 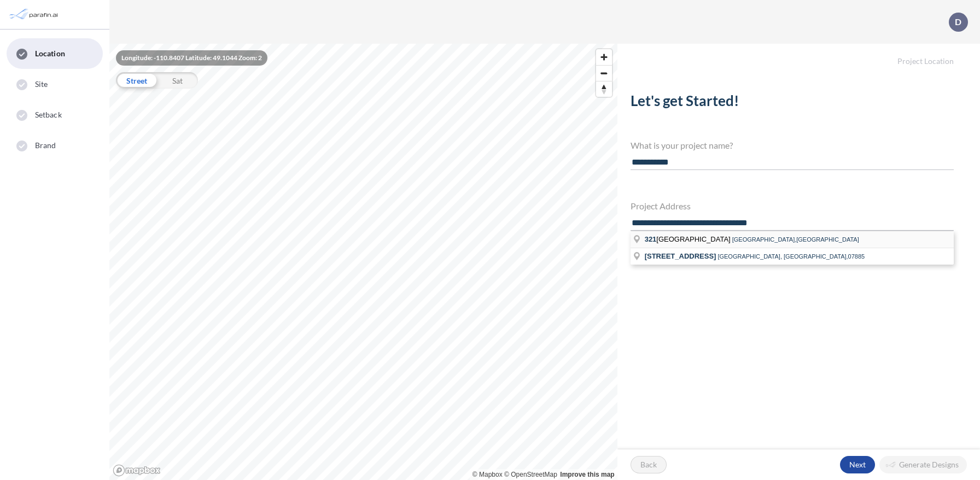 What do you see at coordinates (48, 115) in the screenshot?
I see `span: Setback` at bounding box center [48, 115].